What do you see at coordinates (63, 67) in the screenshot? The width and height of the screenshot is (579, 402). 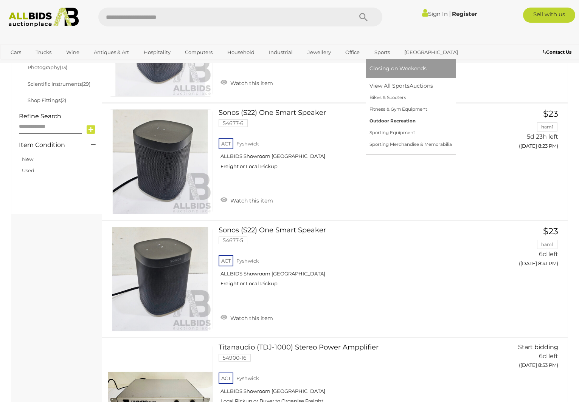 I see `span: (13)` at bounding box center [63, 67].